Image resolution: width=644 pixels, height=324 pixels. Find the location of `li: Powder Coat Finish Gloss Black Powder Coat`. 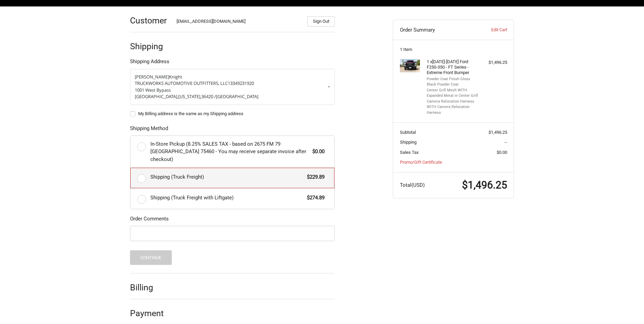

li: Powder Coat Finish Gloss Black Powder Coat is located at coordinates (453, 82).